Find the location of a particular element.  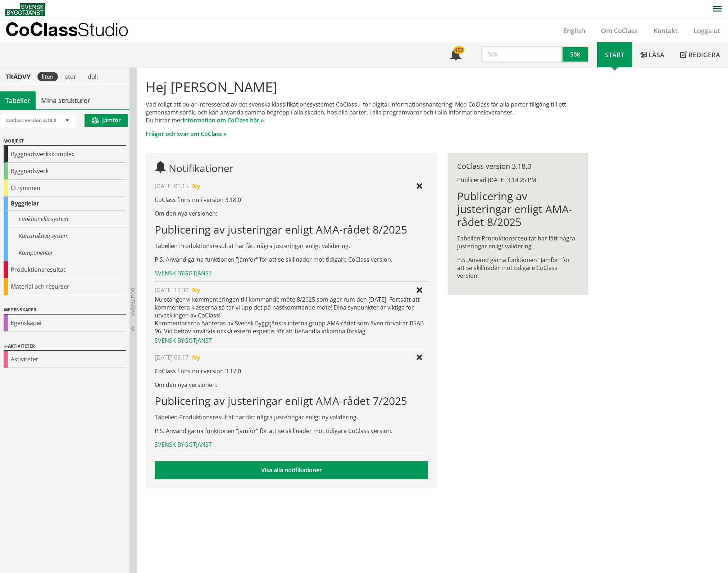

a: Om CoClass is located at coordinates (619, 31).